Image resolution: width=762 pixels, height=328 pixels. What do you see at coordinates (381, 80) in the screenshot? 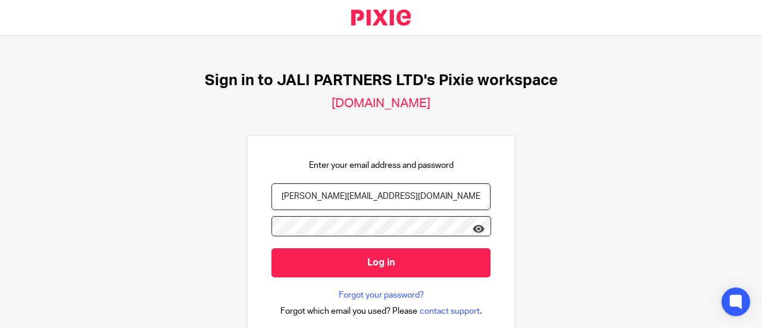
I see `h1: Sign in to JALI PARTNERS LTD's Pixie workspace` at bounding box center [381, 80].